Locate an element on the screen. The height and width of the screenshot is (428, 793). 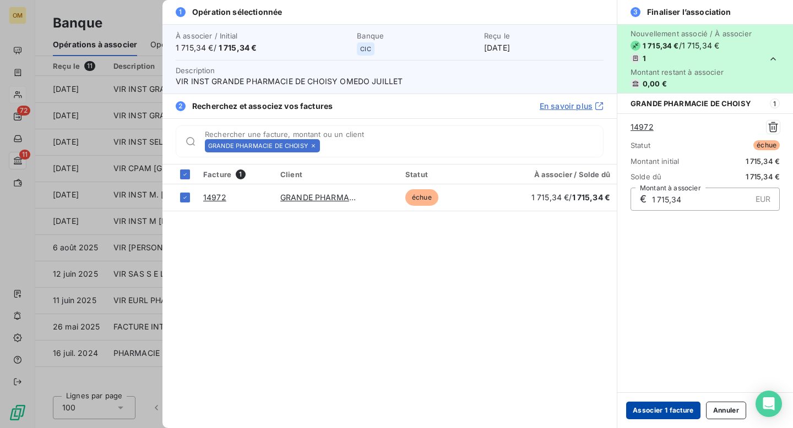
span: 3 is located at coordinates (635, 12).